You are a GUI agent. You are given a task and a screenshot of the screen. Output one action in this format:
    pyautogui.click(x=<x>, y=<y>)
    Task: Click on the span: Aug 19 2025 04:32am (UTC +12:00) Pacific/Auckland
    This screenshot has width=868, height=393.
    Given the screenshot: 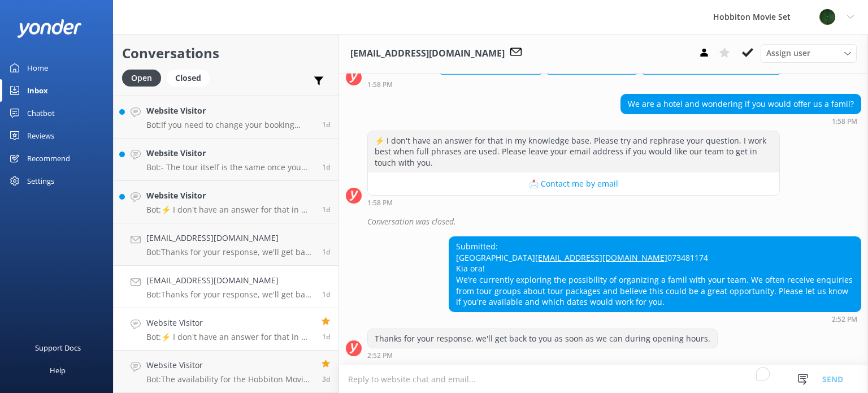 What is the action you would take?
    pyautogui.click(x=326, y=379)
    